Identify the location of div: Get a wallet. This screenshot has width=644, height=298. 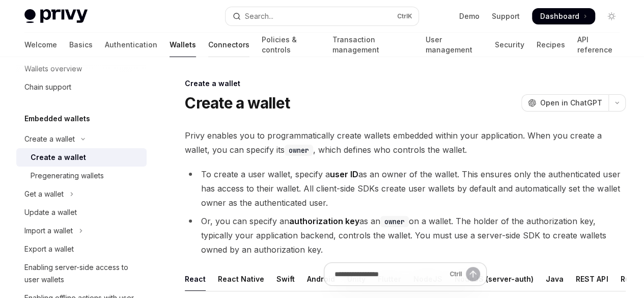
(44, 194).